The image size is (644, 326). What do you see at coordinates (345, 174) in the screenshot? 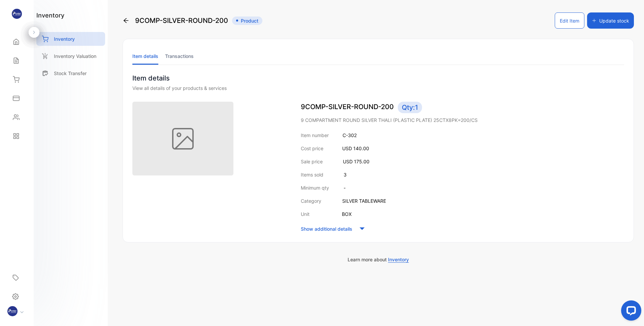
I see `p: 3` at bounding box center [345, 174].